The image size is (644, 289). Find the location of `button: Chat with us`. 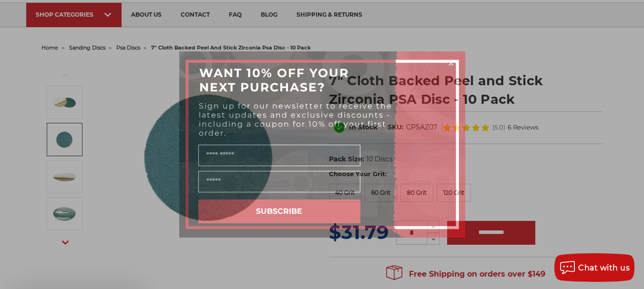

button: Chat with us is located at coordinates (595, 268).